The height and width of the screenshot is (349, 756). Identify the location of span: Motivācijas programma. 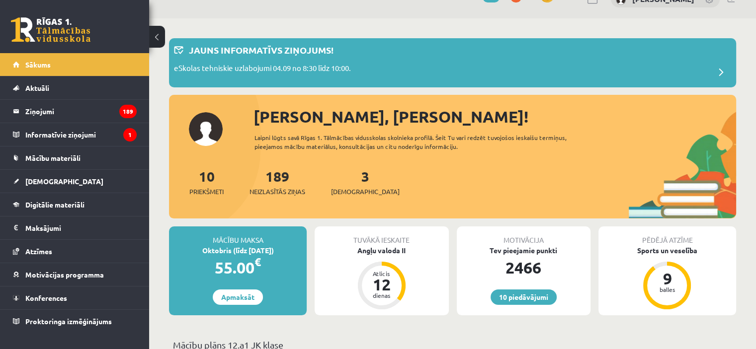
(65, 275).